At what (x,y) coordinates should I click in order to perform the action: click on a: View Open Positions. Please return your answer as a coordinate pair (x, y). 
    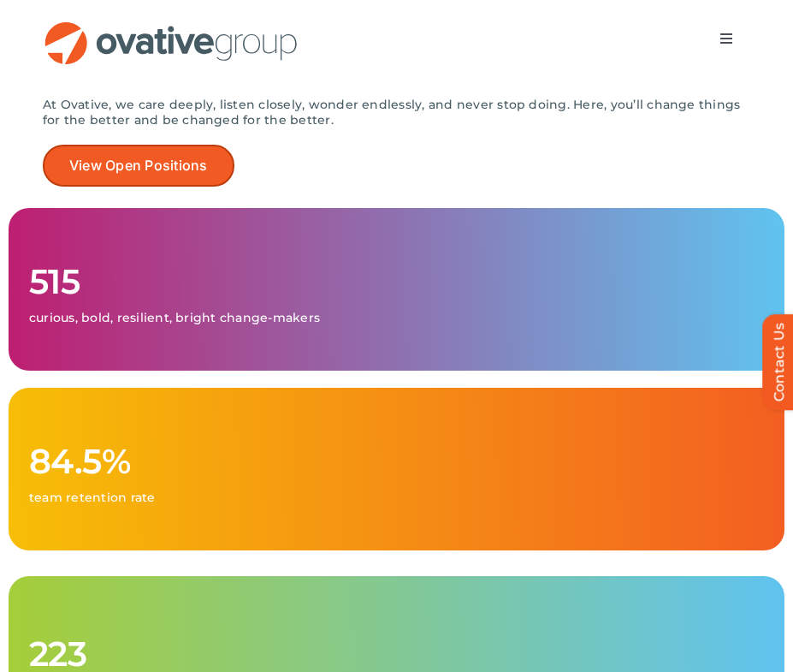
    Looking at the image, I should click on (139, 165).